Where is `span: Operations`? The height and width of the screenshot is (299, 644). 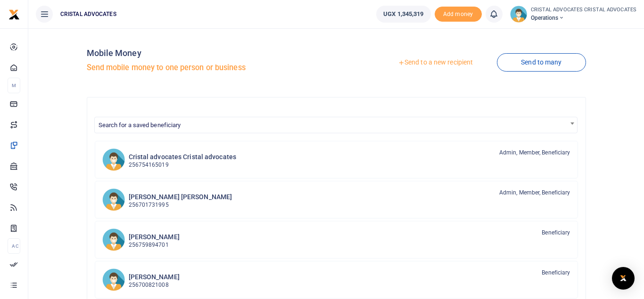
span: Operations is located at coordinates (584, 18).